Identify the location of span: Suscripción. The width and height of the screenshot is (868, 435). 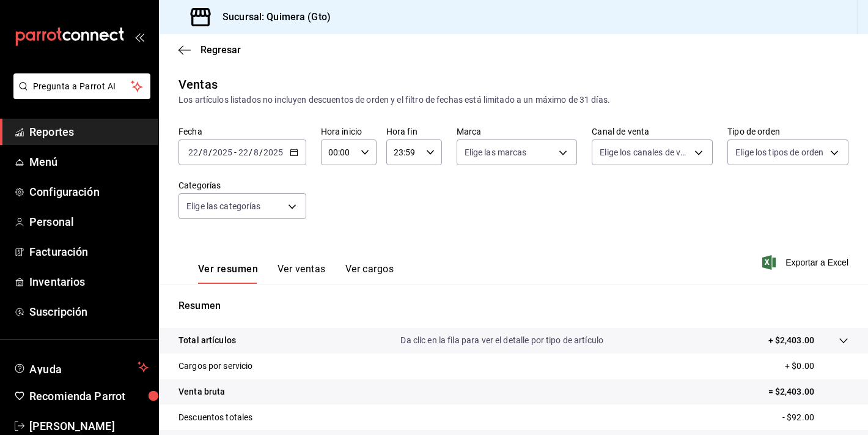
(89, 311).